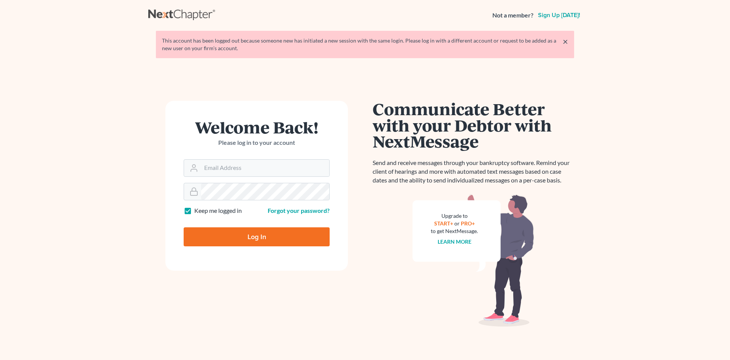 The height and width of the screenshot is (360, 730). I want to click on p: Send and receive messages through your bankruptcy software. Remind your client of hearings and mo..., so click(473, 171).